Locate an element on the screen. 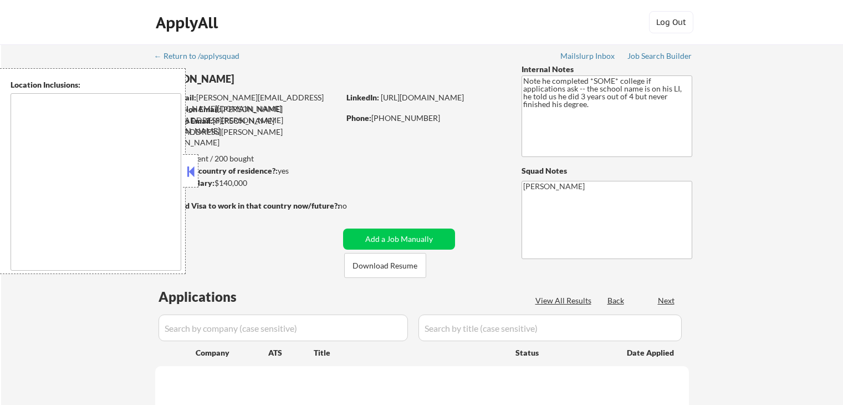  div: Back is located at coordinates (616, 300).